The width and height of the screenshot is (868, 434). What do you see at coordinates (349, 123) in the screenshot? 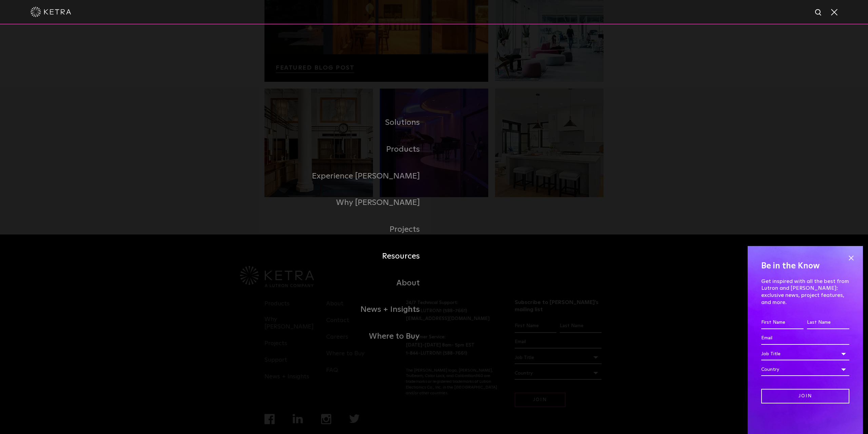
I see `a: Solutions` at bounding box center [349, 123].